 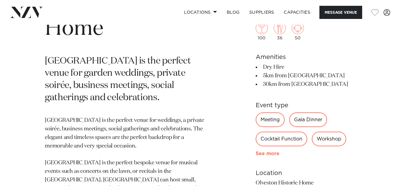 I want to click on button: Message Venue, so click(x=341, y=12).